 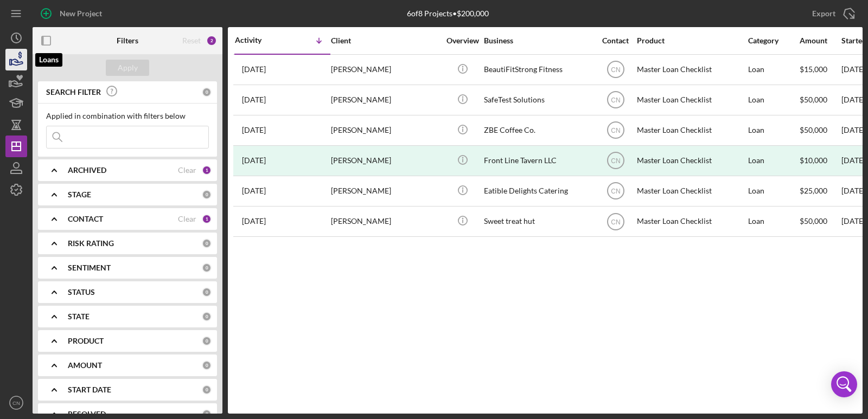 What do you see at coordinates (127, 68) in the screenshot?
I see `button: Apply` at bounding box center [127, 68].